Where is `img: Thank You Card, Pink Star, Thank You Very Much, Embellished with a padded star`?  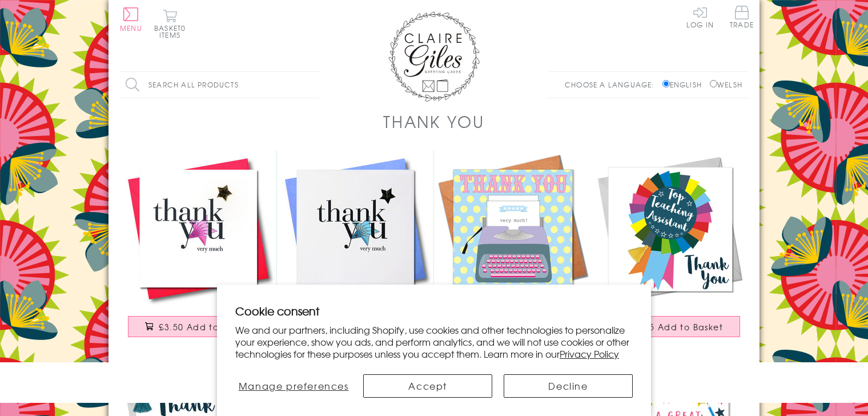 img: Thank You Card, Pink Star, Thank You Very Much, Embellished with a padded star is located at coordinates (198, 228).